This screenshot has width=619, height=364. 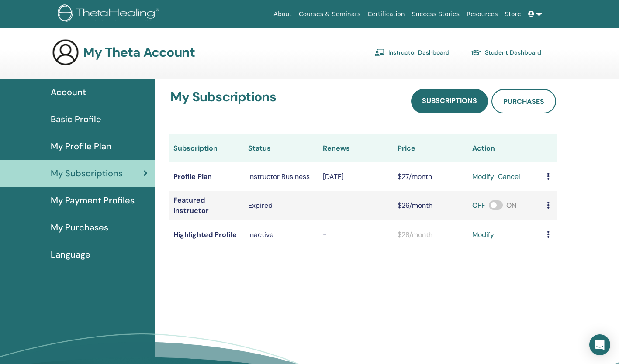 What do you see at coordinates (450, 100) in the screenshot?
I see `span: Subscriptions` at bounding box center [450, 100].